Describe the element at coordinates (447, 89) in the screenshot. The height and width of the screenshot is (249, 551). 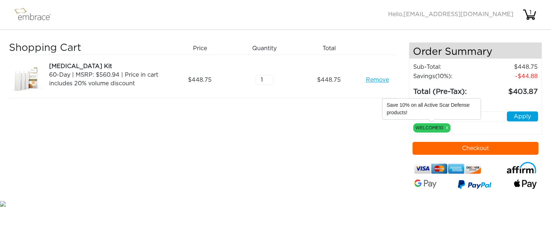
I see `td: Total (Pre-Tax):` at that location.